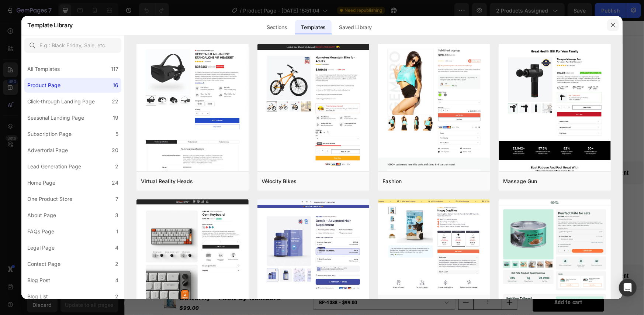 Image resolution: width=644 pixels, height=315 pixels. I want to click on div: Home Page, so click(41, 183).